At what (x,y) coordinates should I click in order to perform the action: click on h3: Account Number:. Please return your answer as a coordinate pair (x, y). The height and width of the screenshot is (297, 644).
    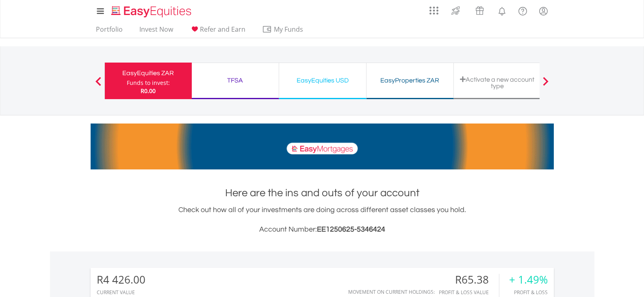
    Looking at the image, I should click on (322, 229).